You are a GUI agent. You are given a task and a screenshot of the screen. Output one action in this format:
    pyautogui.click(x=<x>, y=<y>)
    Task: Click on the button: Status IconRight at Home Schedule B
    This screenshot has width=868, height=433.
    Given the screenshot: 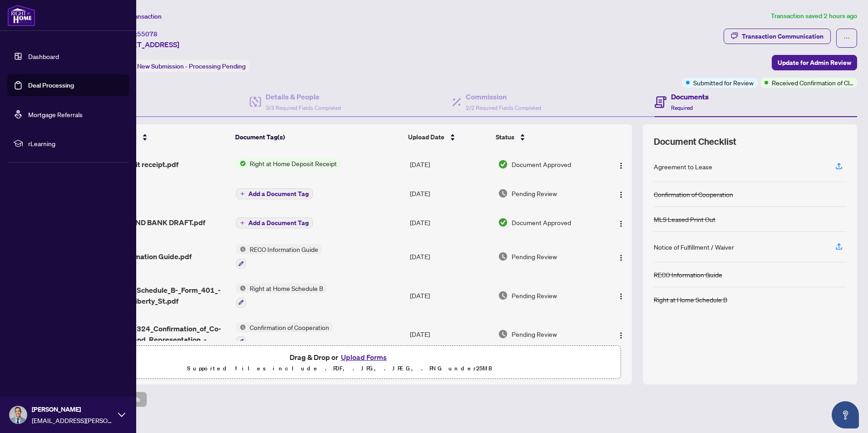 What is the action you would take?
    pyautogui.click(x=281, y=295)
    